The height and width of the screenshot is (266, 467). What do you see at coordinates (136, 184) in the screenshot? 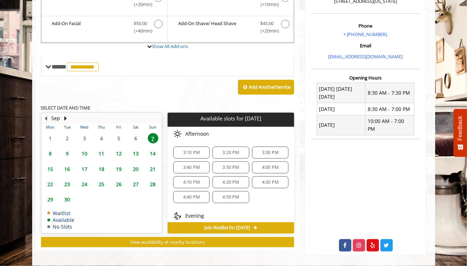
I see `td: Select day27` at bounding box center [136, 184].